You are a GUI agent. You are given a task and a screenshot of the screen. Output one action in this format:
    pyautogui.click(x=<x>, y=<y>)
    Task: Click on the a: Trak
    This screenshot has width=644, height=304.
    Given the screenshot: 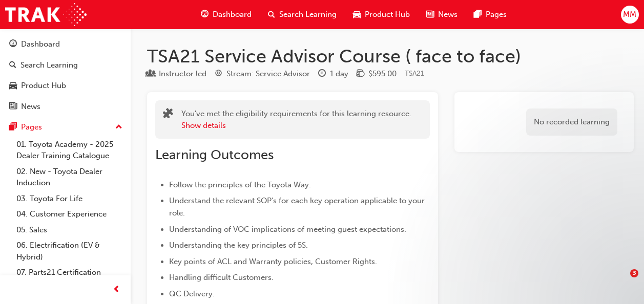 What is the action you would take?
    pyautogui.click(x=45, y=15)
    